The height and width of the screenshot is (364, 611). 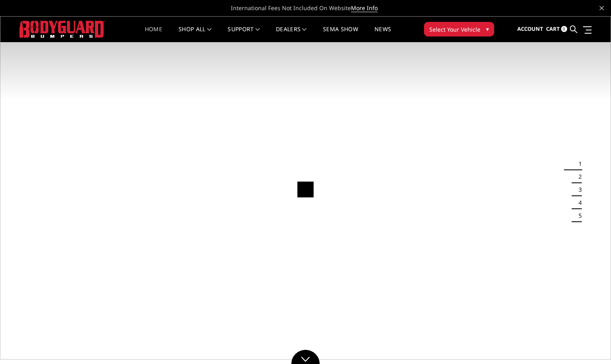 I want to click on a: Cart 0, so click(x=556, y=29).